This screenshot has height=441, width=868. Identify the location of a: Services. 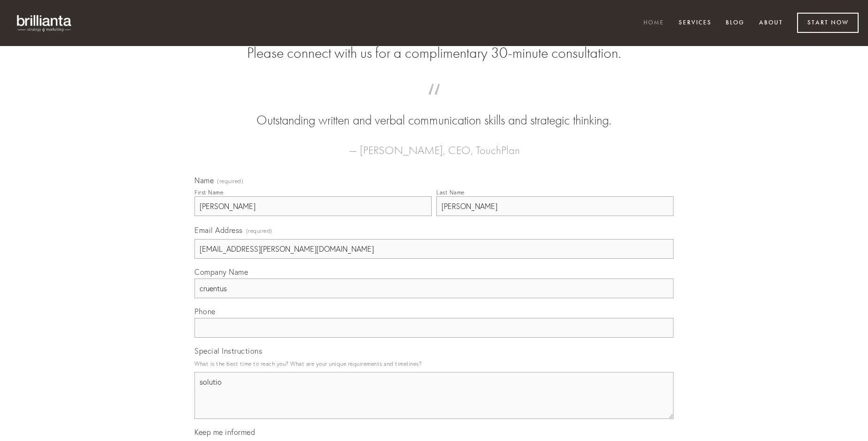
(695, 23).